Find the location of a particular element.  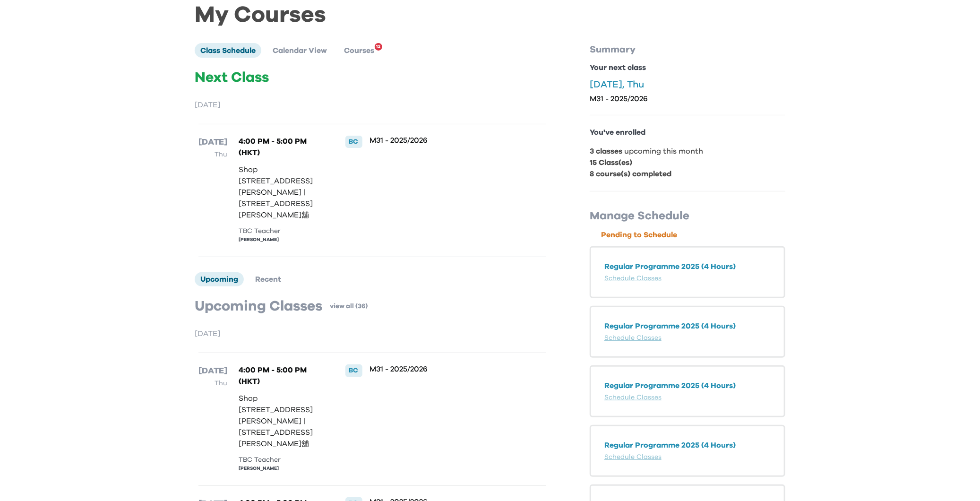

span: Recent is located at coordinates (268, 280).